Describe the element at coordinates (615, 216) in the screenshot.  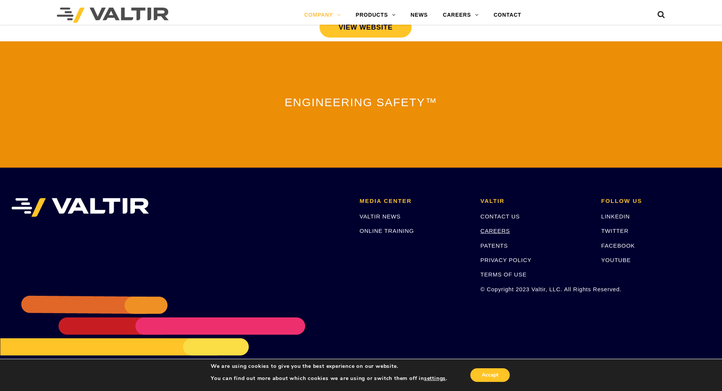
I see `a: LINKEDIN` at that location.